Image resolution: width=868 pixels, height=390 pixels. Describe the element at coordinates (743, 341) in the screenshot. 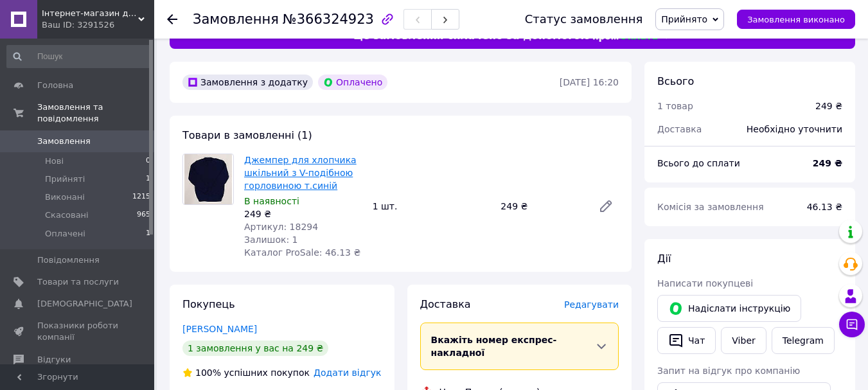

I see `a: Viber` at that location.